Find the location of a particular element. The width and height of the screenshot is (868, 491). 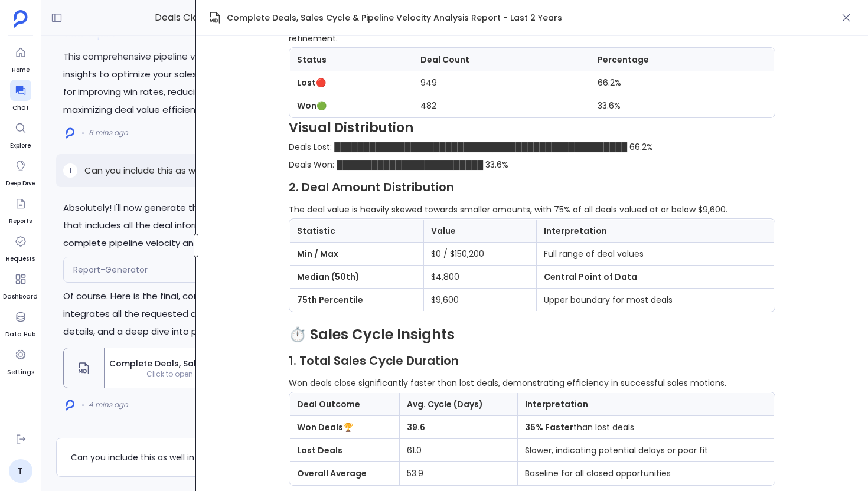

span: Explore is located at coordinates (21, 146).